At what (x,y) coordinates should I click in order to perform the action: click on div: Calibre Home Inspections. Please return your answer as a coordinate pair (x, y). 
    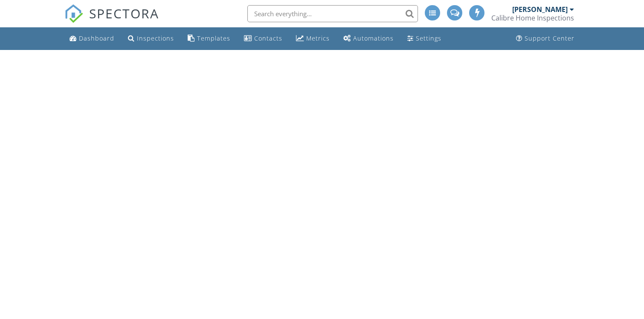
    Looking at the image, I should click on (533, 18).